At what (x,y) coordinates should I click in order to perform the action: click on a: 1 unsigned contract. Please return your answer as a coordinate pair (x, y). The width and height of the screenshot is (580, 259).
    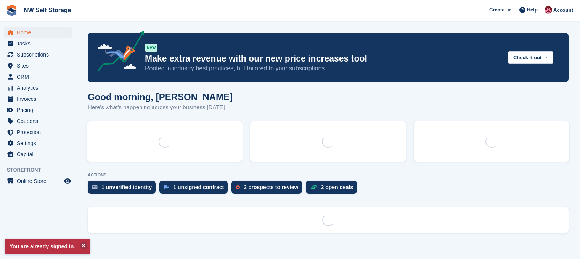
    Looking at the image, I should click on (195, 189).